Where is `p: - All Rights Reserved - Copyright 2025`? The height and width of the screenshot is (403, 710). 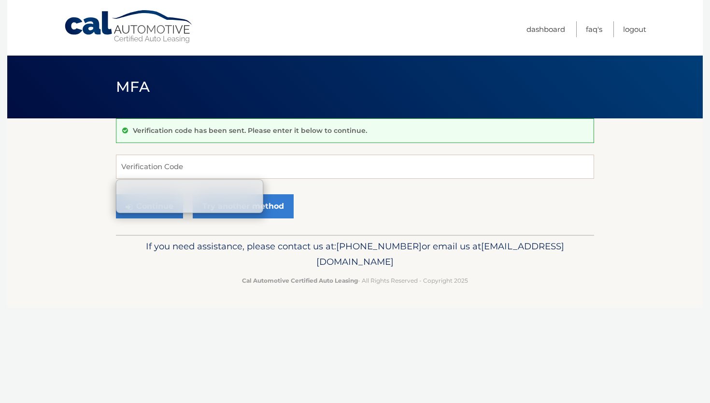 p: - All Rights Reserved - Copyright 2025 is located at coordinates (355, 280).